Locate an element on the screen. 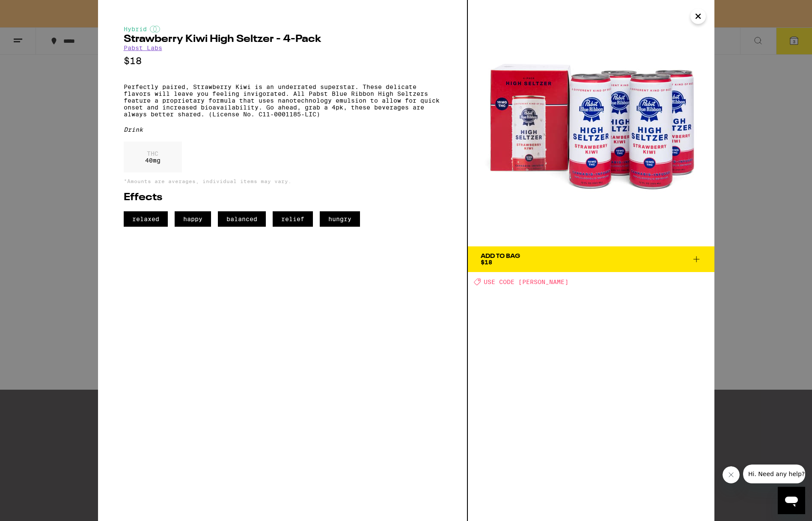 This screenshot has width=812, height=521. span: relaxed is located at coordinates (146, 219).